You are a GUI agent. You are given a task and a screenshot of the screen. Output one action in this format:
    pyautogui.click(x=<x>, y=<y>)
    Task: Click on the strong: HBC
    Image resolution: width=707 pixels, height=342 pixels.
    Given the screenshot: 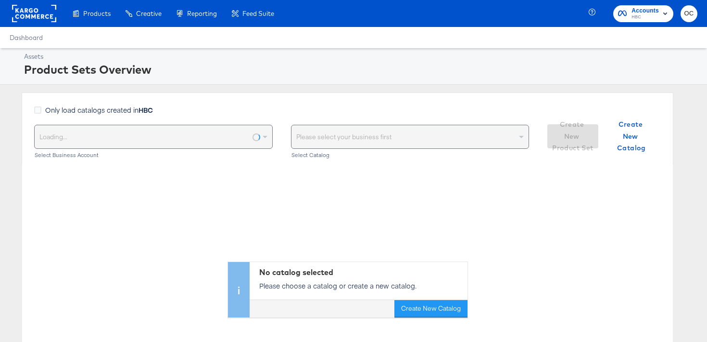 What is the action you would take?
    pyautogui.click(x=146, y=110)
    